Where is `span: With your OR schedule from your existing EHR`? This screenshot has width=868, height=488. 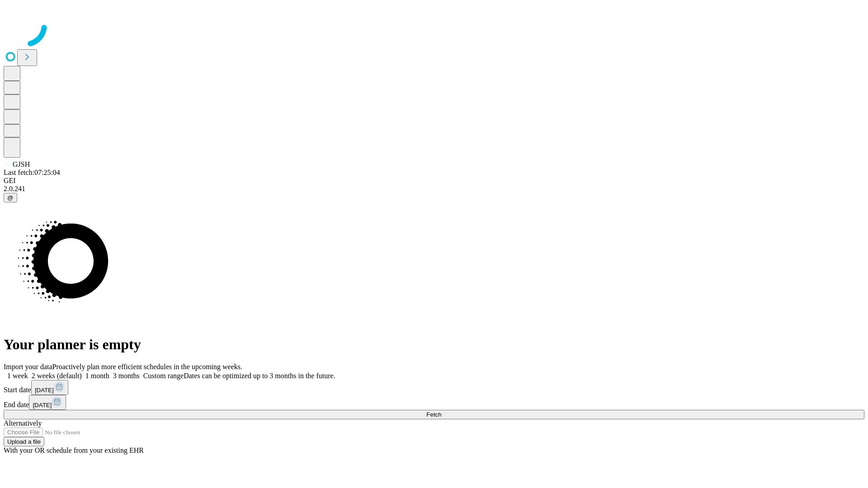 span: With your OR schedule from your existing EHR is located at coordinates (74, 450).